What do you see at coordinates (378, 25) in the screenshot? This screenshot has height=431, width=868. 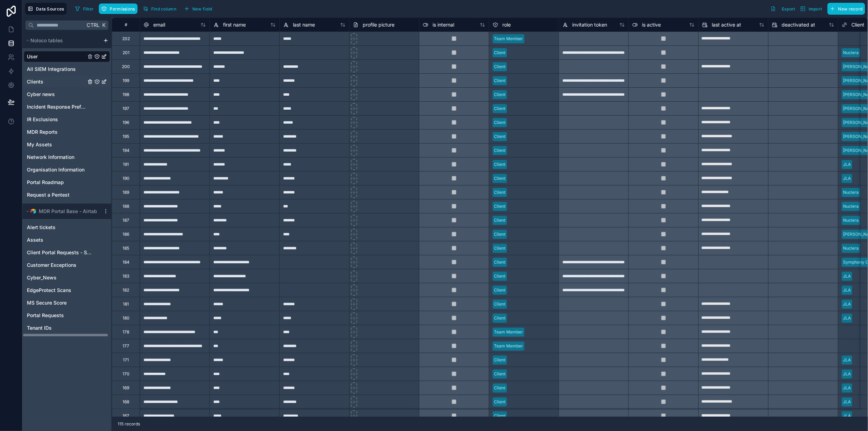 I see `span: profile picture` at bounding box center [378, 25].